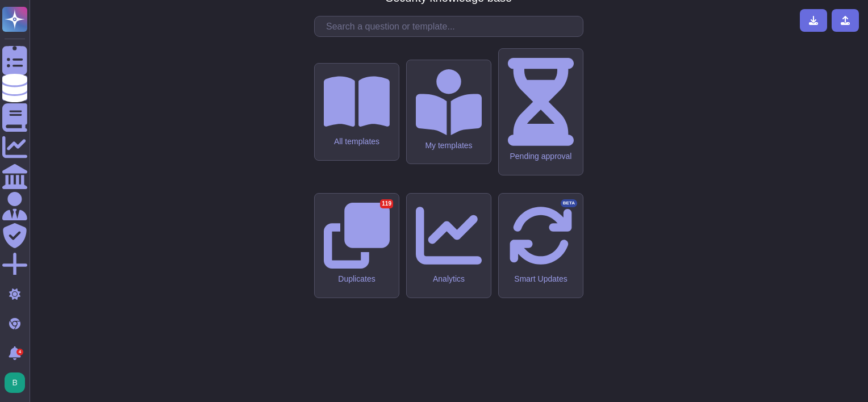  I want to click on div: Analytics, so click(449, 279).